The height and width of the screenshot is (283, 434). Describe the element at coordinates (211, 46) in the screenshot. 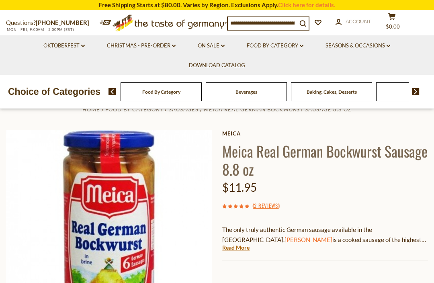

I see `a: On Sale` at that location.